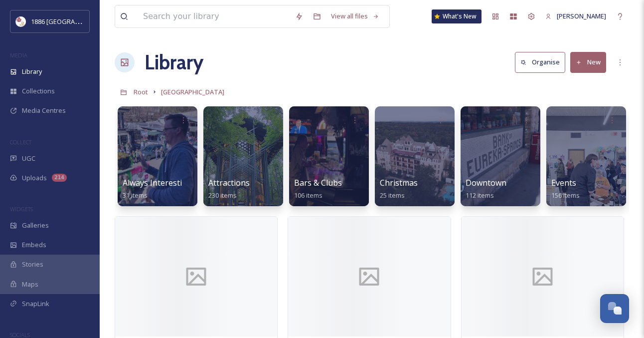  What do you see at coordinates (21, 21) in the screenshot?
I see `img: logos.png` at bounding box center [21, 21].